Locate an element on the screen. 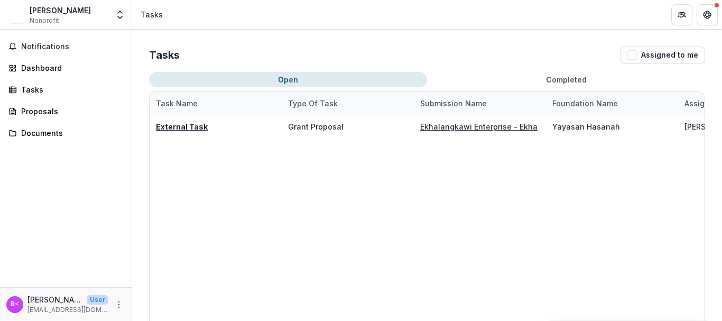 This screenshot has width=722, height=321. p: User is located at coordinates (97, 300).